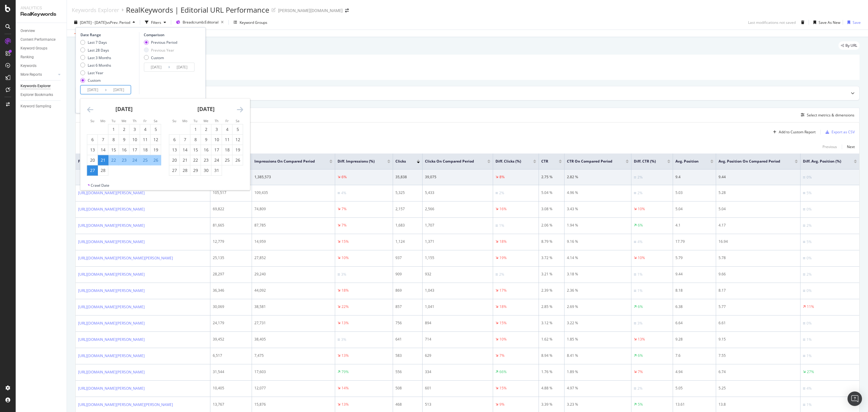  I want to click on div: 3.43 %, so click(598, 209).